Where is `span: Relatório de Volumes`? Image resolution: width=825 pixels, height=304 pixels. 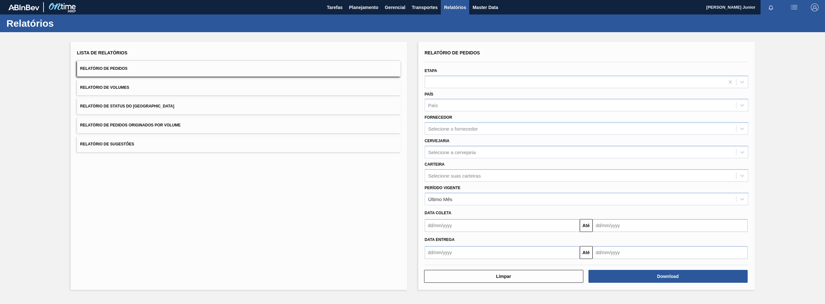 span: Relatório de Volumes is located at coordinates (105, 88).